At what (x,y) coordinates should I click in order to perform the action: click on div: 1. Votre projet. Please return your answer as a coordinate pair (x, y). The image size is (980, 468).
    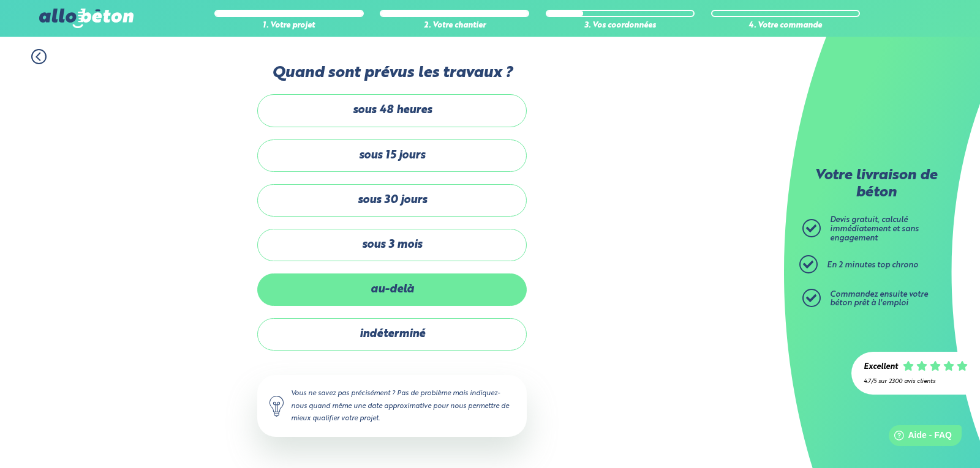
    Looking at the image, I should click on (289, 26).